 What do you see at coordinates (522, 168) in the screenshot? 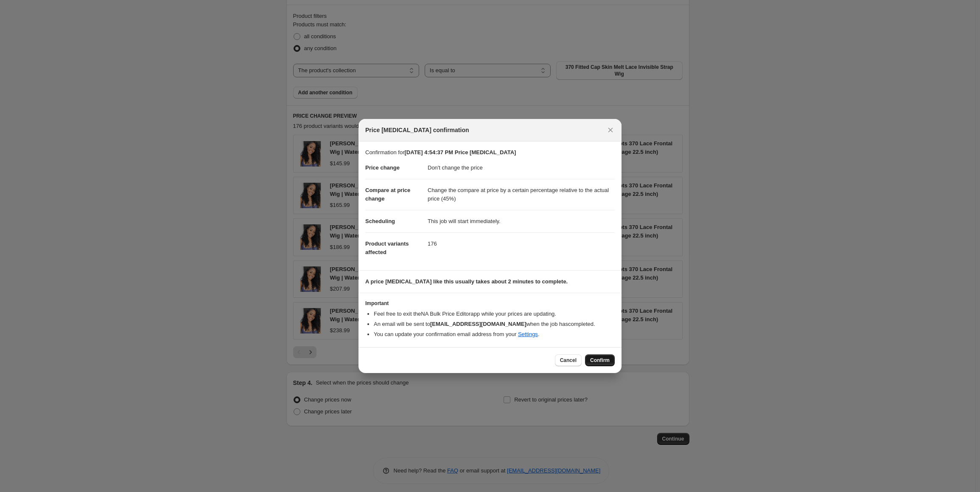
I see `dd: Don't change the price` at bounding box center [522, 168].